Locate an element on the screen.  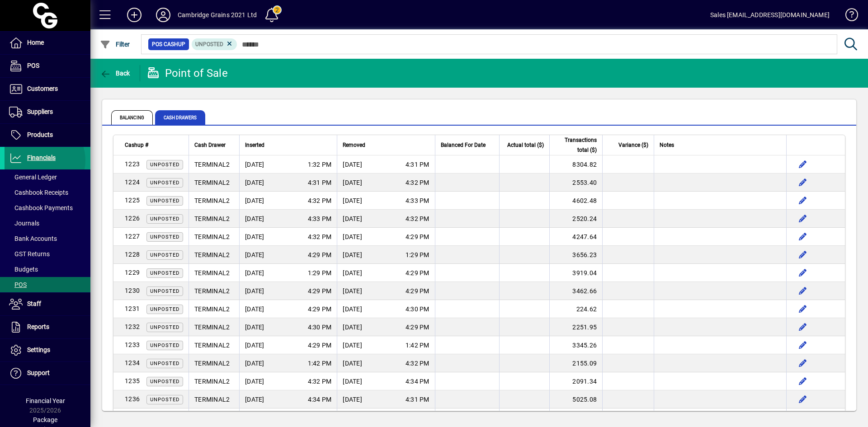
div: Balanced For Date is located at coordinates (467, 145).